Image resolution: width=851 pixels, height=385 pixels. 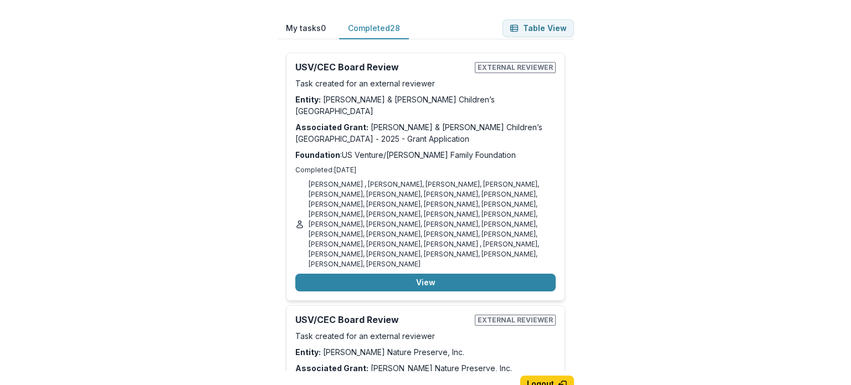 I want to click on strong: Foundation, so click(x=317, y=155).